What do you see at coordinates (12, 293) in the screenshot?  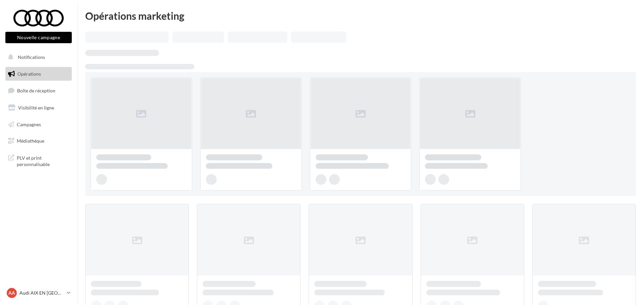 I see `span: AA` at bounding box center [12, 293].